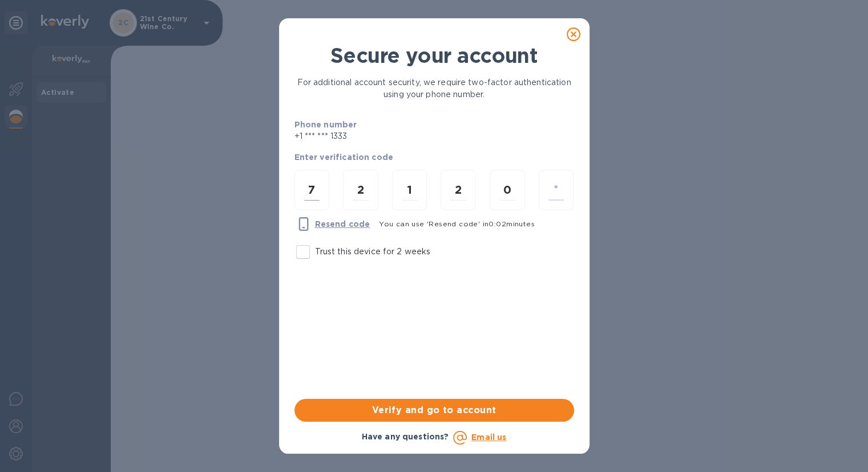  I want to click on b: Have any questions?, so click(405, 437).